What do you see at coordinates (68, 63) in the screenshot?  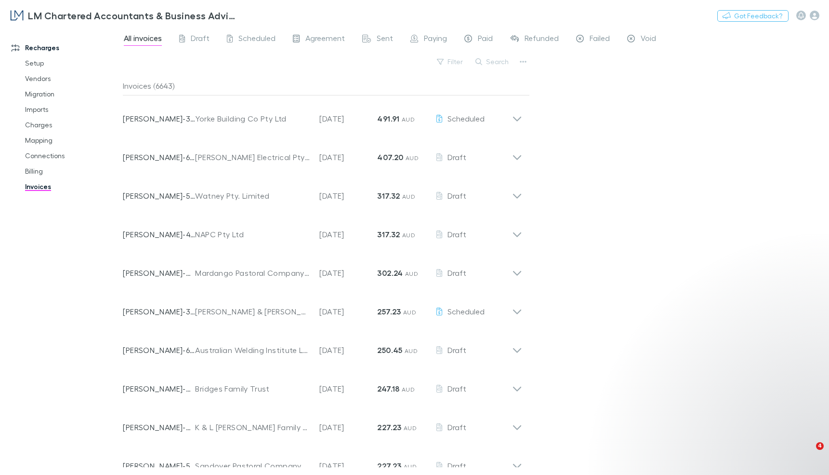 I see `a: Setup` at bounding box center [68, 63].